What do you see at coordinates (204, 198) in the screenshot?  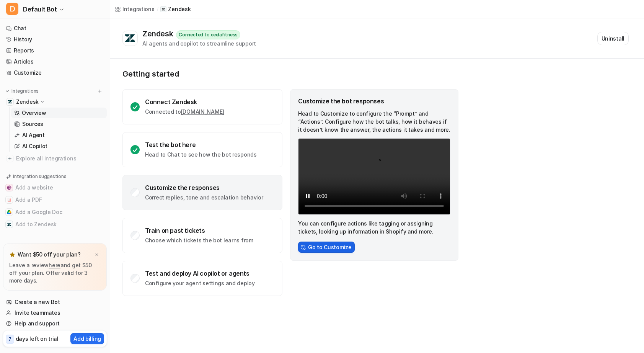 I see `p: Correct replies, tone and escalation behavior` at bounding box center [204, 198].